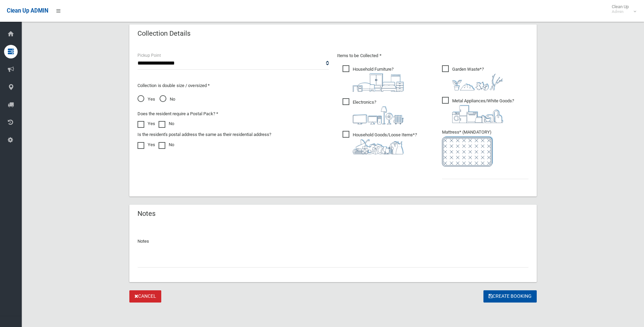 This screenshot has width=644, height=327. I want to click on span: Garden Waste*, so click(472, 78).